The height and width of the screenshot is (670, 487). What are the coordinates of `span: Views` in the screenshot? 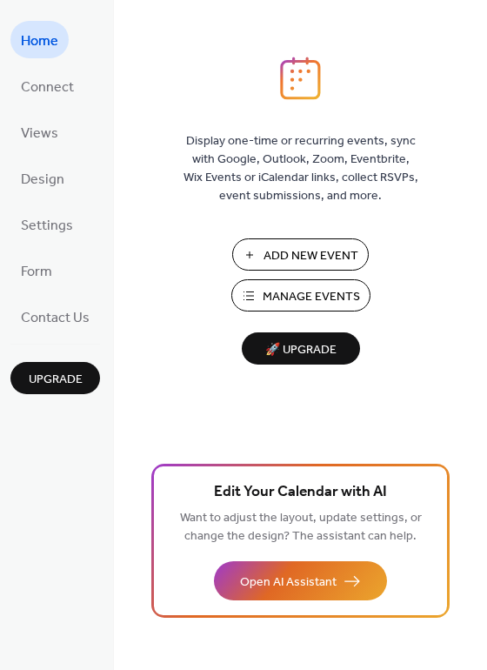 It's located at (39, 133).